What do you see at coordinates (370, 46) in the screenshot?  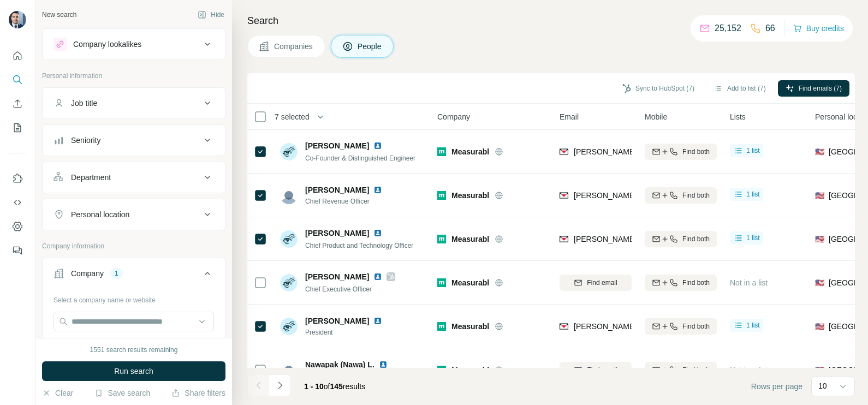 I see `span: People` at bounding box center [370, 46].